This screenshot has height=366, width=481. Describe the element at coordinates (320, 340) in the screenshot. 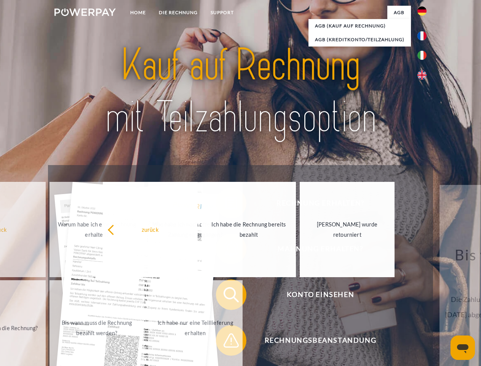

I see `span: Rechnungsbeanstandung` at that location.